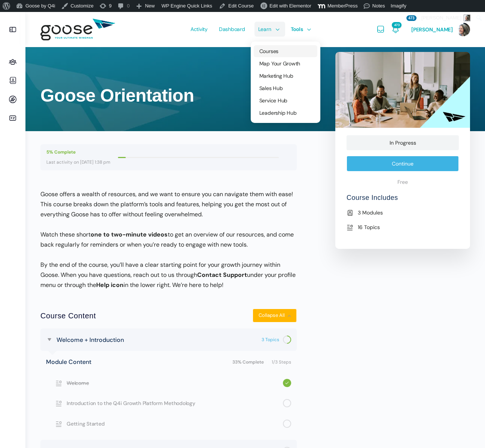 Image resolution: width=485 pixels, height=448 pixels. What do you see at coordinates (281, 362) in the screenshot?
I see `span: 1/3 Steps` at bounding box center [281, 362].